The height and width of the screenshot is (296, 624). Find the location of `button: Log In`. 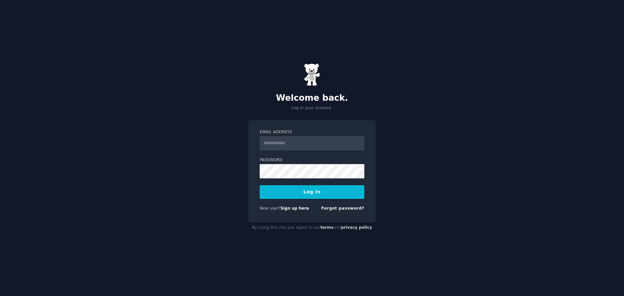

button: Log In is located at coordinates (312, 192).